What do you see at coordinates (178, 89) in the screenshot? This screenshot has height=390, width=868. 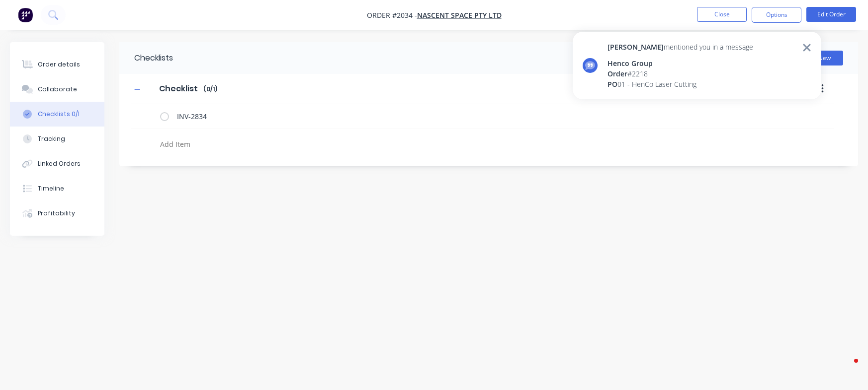 I see `input: Enter Checklist name` at bounding box center [178, 89].